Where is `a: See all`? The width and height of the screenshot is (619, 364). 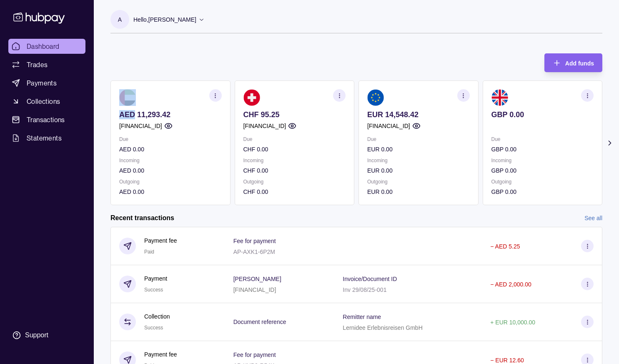
a: See all is located at coordinates (593, 218).